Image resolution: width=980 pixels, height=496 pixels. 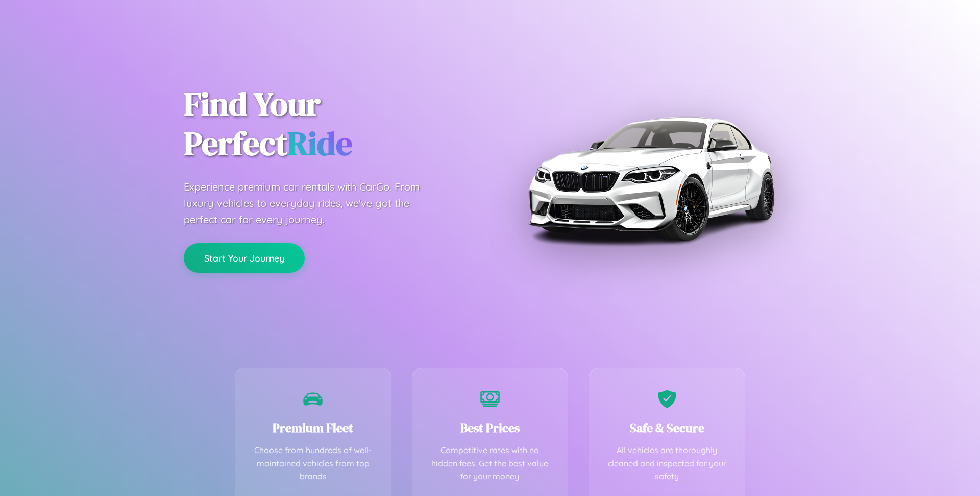 I want to click on span: Ride, so click(x=320, y=143).